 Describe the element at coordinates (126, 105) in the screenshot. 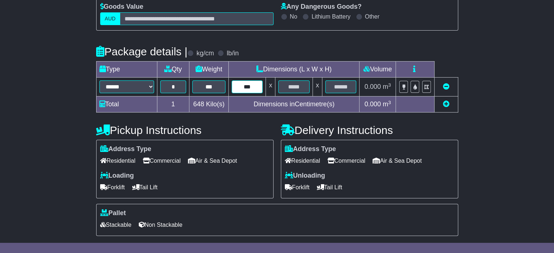

I see `td: Total` at that location.